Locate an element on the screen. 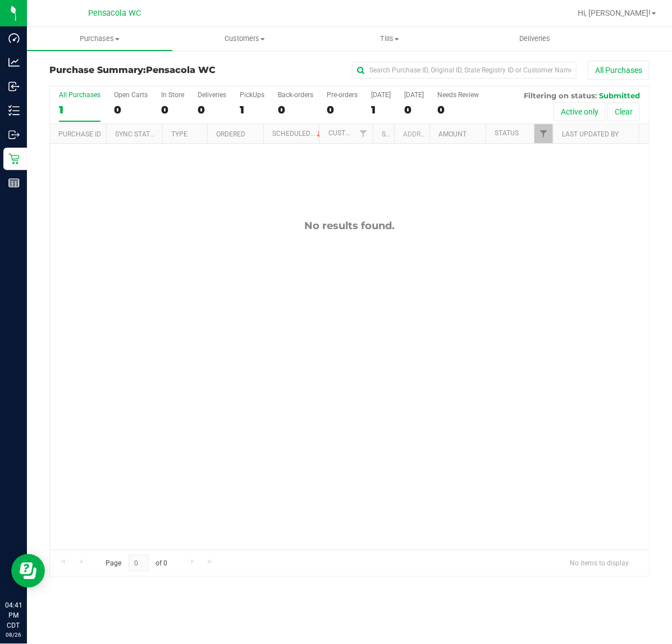 The image size is (672, 644). h3: Purchase Summary: is located at coordinates (149, 70).